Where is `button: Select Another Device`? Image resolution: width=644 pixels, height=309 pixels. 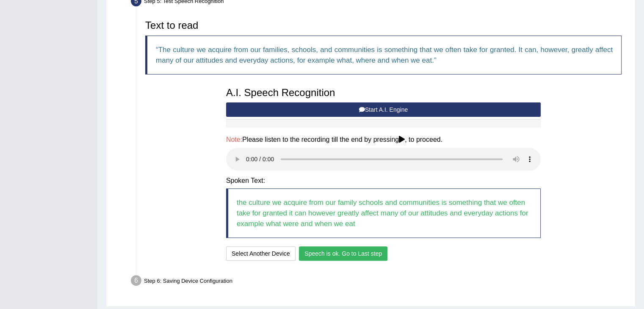
button: Select Another Device is located at coordinates (261, 254).